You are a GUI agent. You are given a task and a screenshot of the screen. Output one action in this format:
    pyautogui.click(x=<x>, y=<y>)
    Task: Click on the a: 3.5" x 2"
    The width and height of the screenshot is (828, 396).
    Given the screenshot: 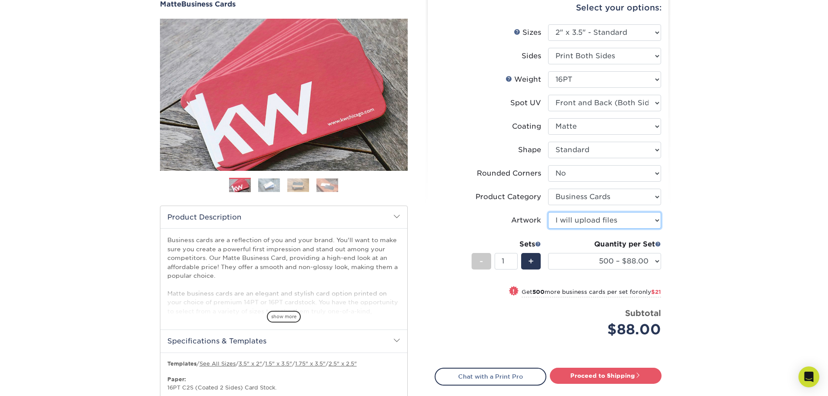 What is the action you would take?
    pyautogui.click(x=250, y=363)
    